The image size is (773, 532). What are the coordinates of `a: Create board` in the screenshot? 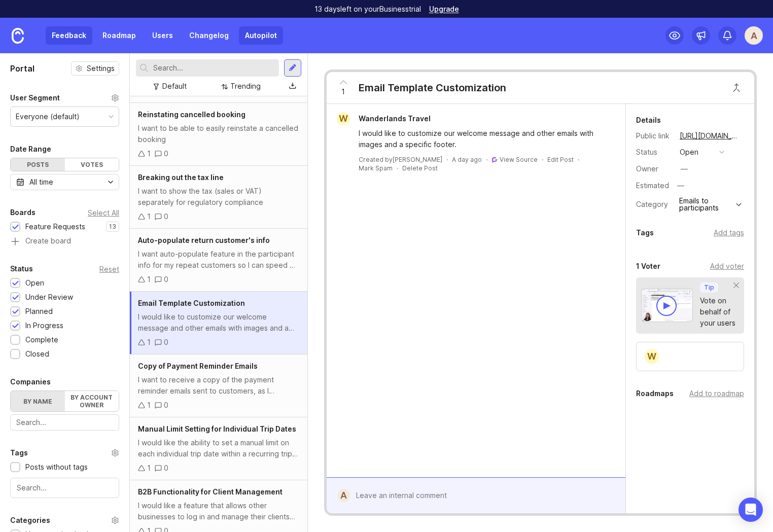 It's located at (65, 242).